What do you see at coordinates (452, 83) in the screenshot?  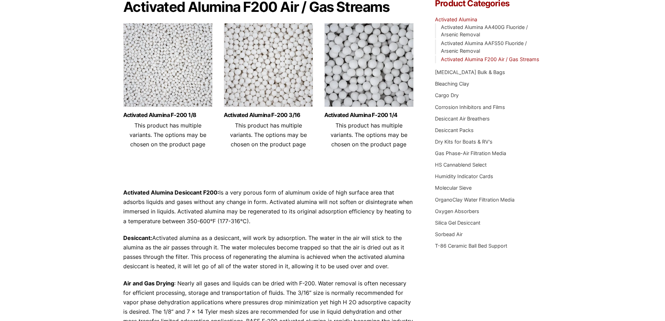 I see `a: Bleaching Clay` at bounding box center [452, 83].